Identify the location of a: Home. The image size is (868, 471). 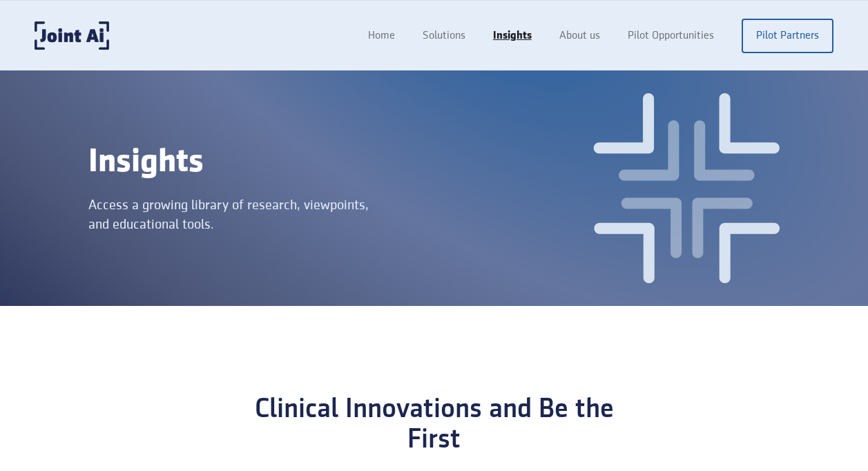
(381, 36).